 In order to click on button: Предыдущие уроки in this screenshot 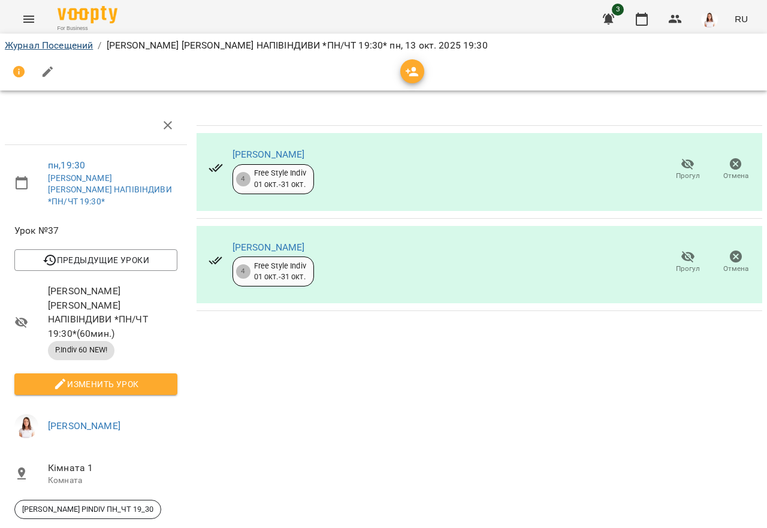, I will do `click(96, 260)`.